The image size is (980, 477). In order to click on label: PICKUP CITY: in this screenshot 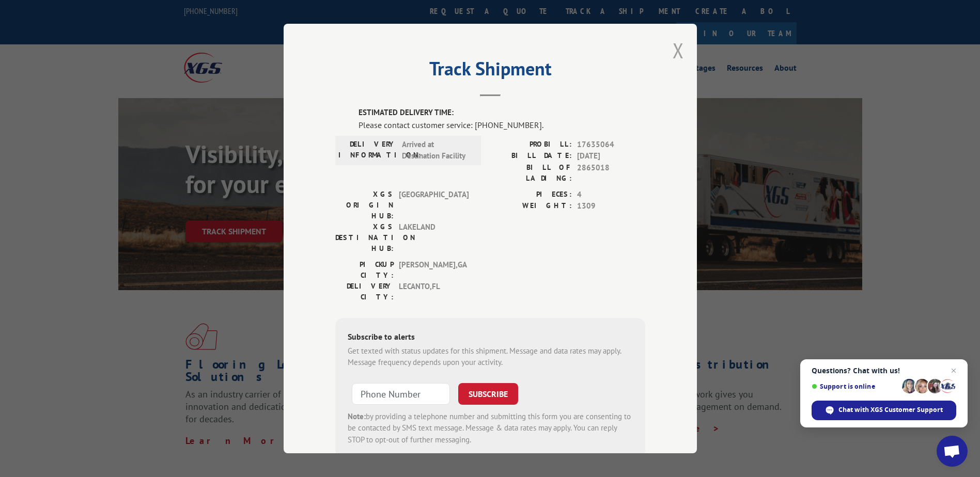, I will do `click(364, 270)`.